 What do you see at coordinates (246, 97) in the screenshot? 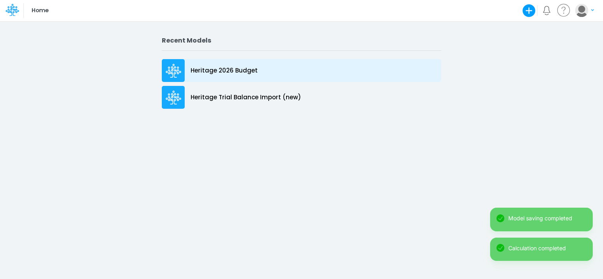
I see `p: Heritage Trial Balance Import (new)` at bounding box center [246, 97].